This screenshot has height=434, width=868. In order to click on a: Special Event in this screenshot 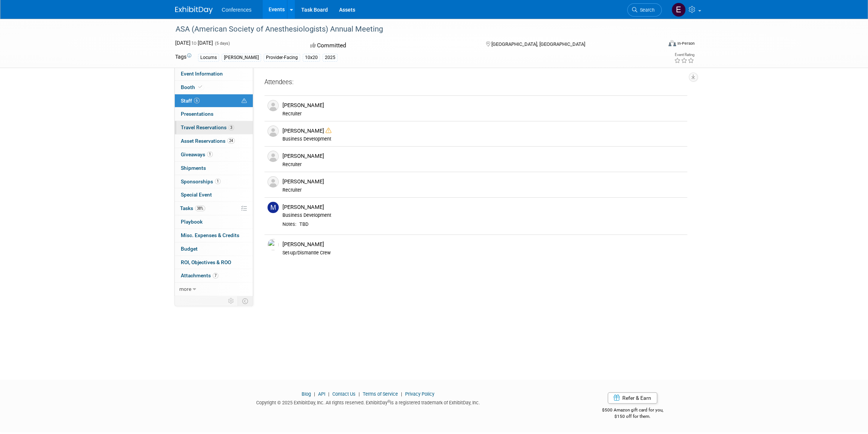, I will do `click(214, 195)`.